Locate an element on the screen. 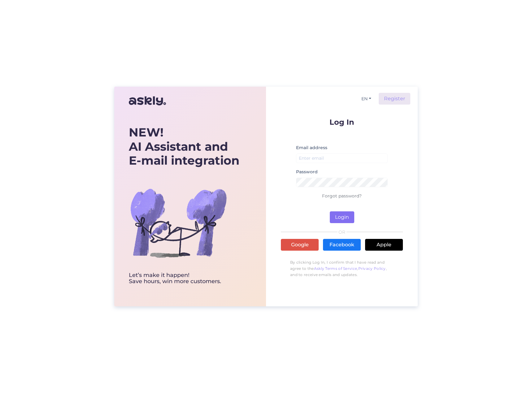  label: Email address is located at coordinates (312, 148).